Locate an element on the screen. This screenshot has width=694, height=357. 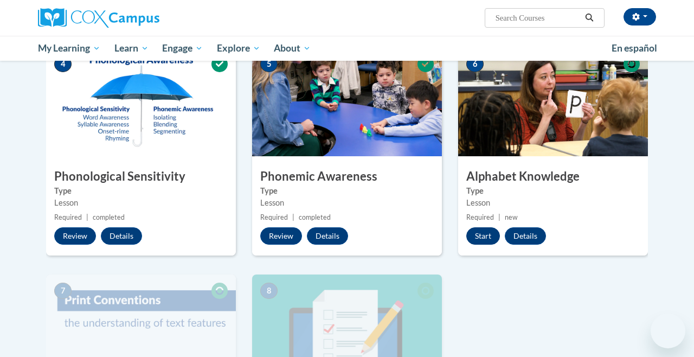
span: En español is located at coordinates (634, 48).